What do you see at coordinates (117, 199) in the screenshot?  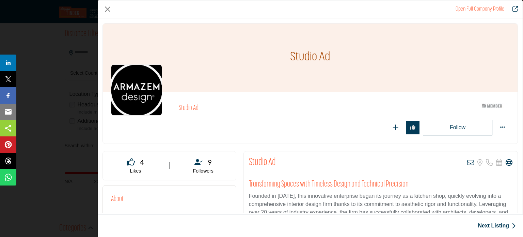 I see `h2: About` at bounding box center [117, 199].